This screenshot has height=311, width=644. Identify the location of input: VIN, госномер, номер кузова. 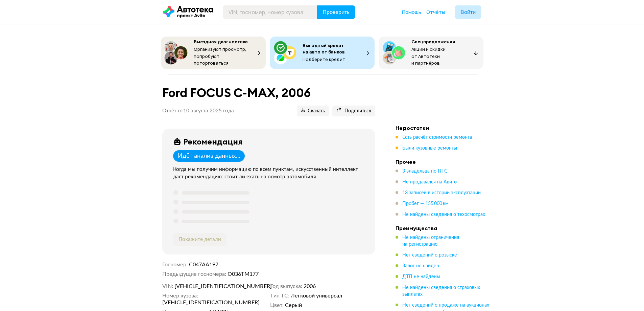
(270, 12).